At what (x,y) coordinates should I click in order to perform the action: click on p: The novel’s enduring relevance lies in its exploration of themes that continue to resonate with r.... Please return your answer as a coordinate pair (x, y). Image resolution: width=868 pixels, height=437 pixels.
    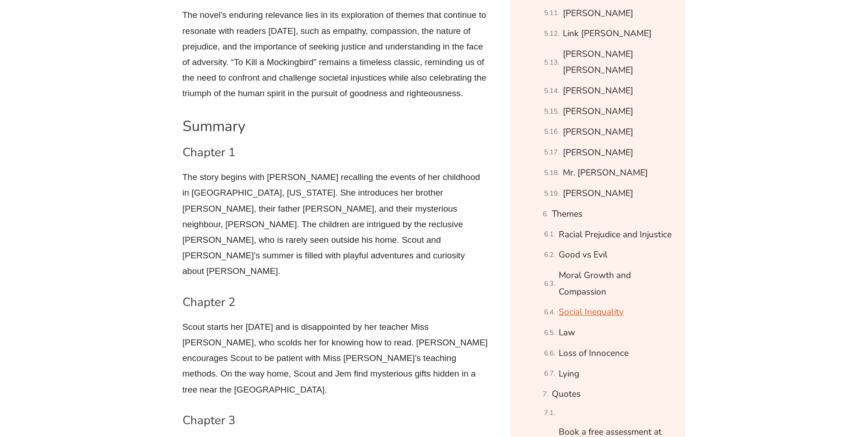
    Looking at the image, I should click on (336, 54).